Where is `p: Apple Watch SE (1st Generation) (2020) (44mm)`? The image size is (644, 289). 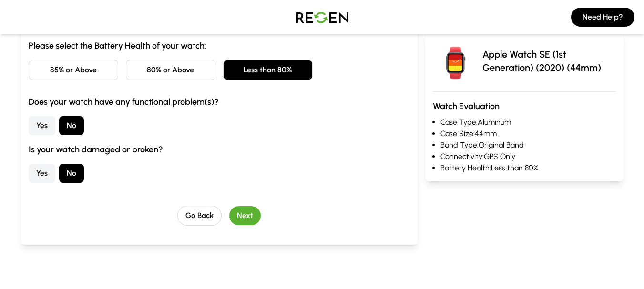
p: Apple Watch SE (1st Generation) (2020) (44mm) is located at coordinates (549, 61).